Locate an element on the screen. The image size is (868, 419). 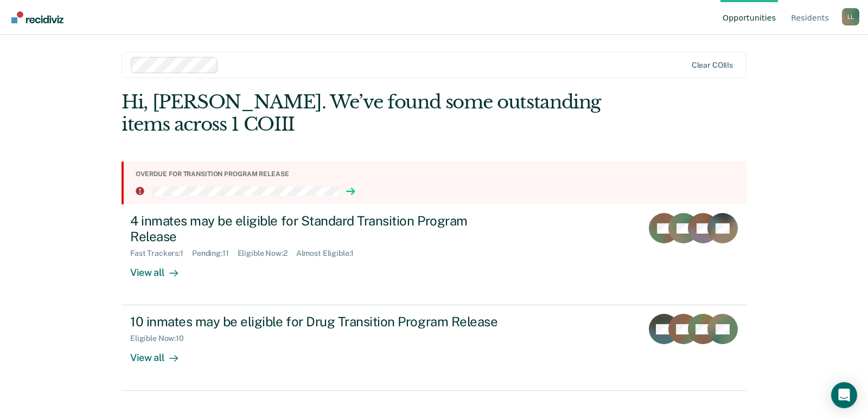
div: Pending : 11 is located at coordinates (215, 253).